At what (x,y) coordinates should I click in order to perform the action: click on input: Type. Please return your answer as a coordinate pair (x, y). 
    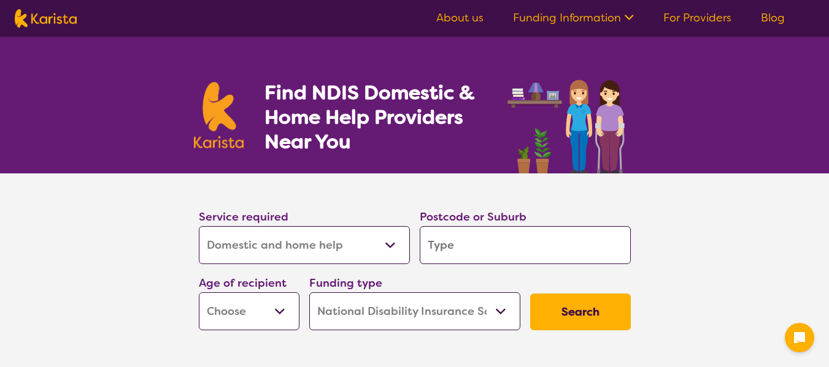
    Looking at the image, I should click on (525, 245).